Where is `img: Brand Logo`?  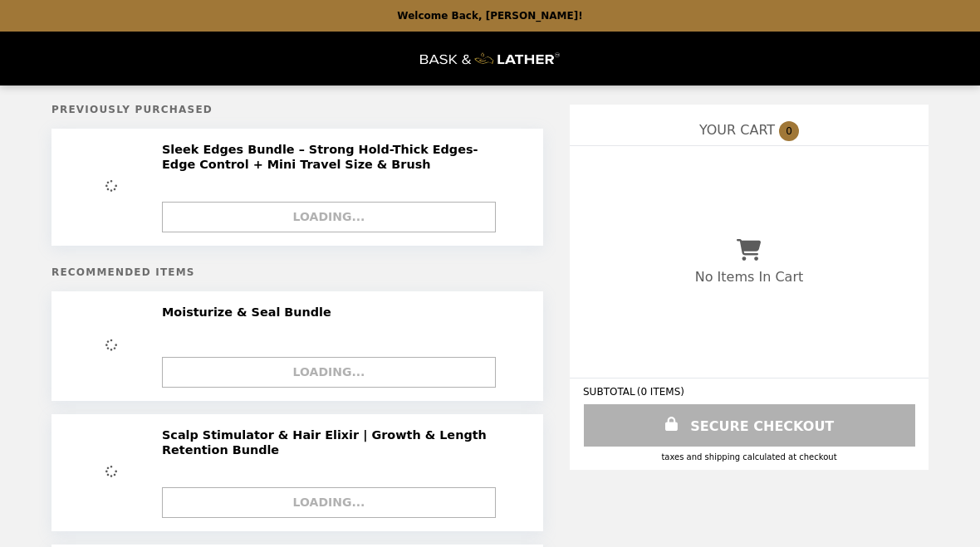 img: Brand Logo is located at coordinates (490, 58).